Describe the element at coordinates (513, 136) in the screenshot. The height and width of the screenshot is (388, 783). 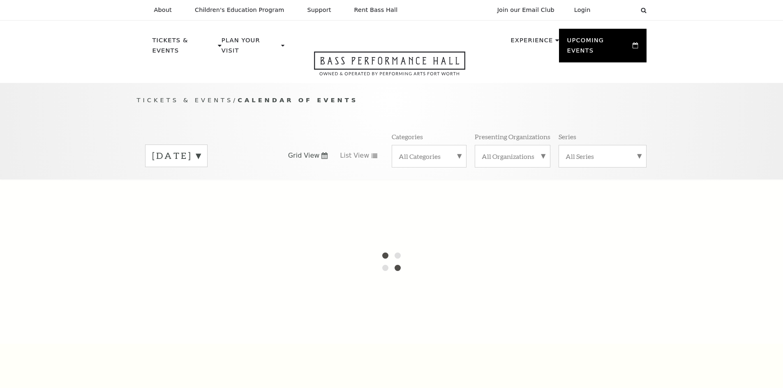
I see `p: Presenting Organizations` at that location.